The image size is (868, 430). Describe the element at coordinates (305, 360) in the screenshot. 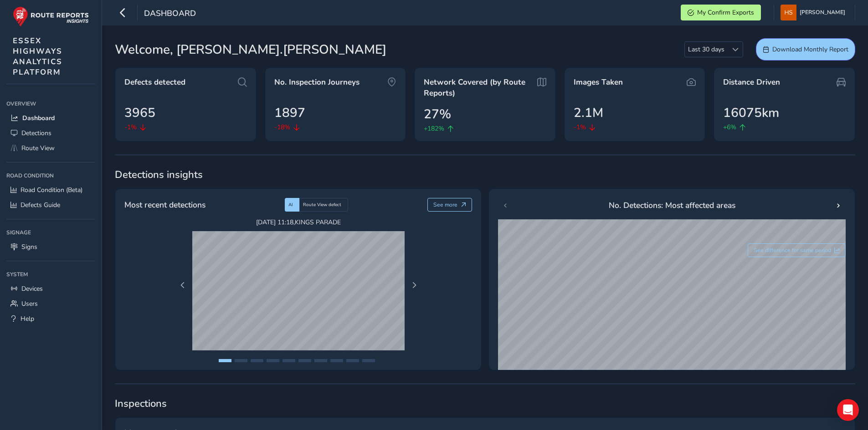

I see `button: Page 6` at that location.